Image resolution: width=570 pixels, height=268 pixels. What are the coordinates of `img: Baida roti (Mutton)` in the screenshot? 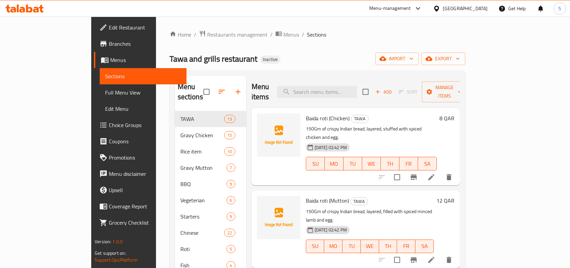 It's located at (279, 218).